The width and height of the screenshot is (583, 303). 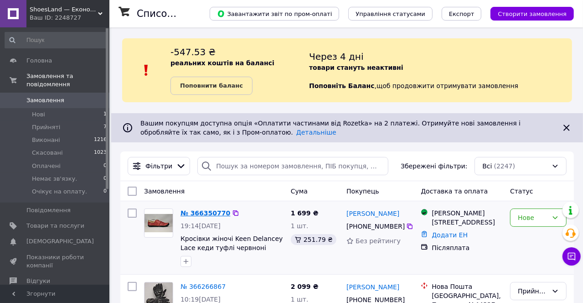 What do you see at coordinates (305, 213) in the screenshot?
I see `span: 1 699 ₴` at bounding box center [305, 213].